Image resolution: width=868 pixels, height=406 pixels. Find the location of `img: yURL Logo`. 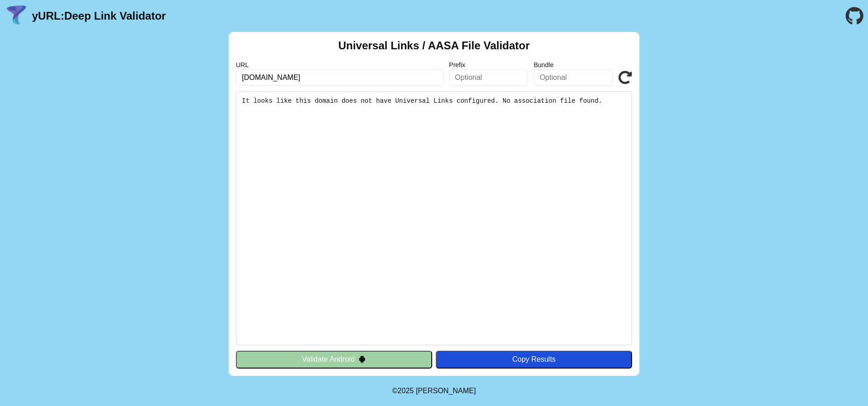

img: yURL Logo is located at coordinates (17, 16).